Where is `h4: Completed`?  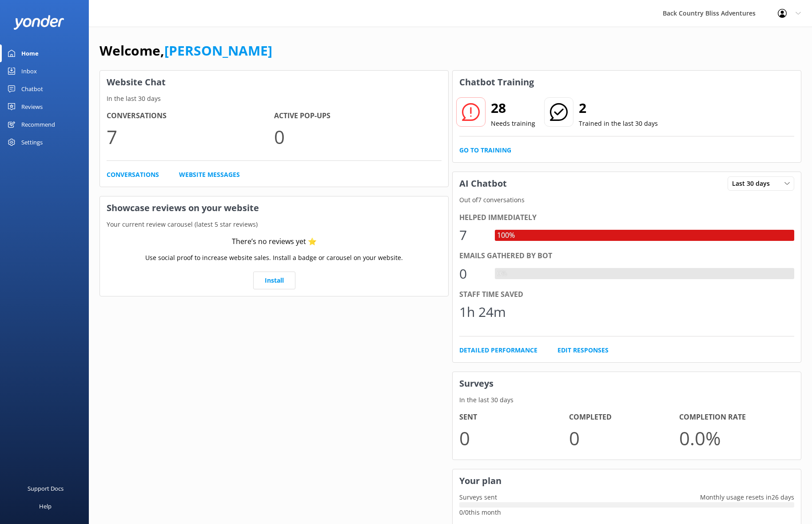
h4: Completed is located at coordinates (624, 417).